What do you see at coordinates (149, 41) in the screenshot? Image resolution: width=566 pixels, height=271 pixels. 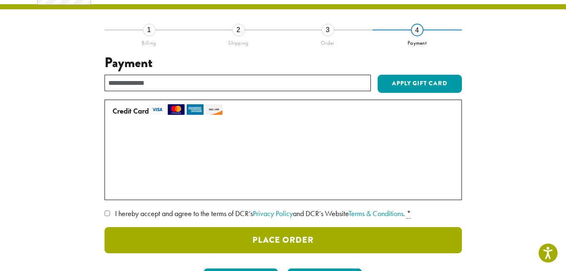 I see `div: Billing` at bounding box center [149, 41].